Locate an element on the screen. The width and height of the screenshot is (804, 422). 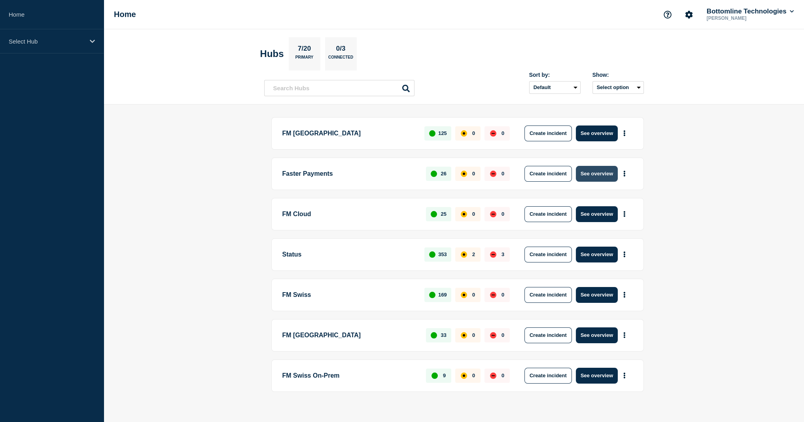
input: Search Hubs is located at coordinates (340, 88).